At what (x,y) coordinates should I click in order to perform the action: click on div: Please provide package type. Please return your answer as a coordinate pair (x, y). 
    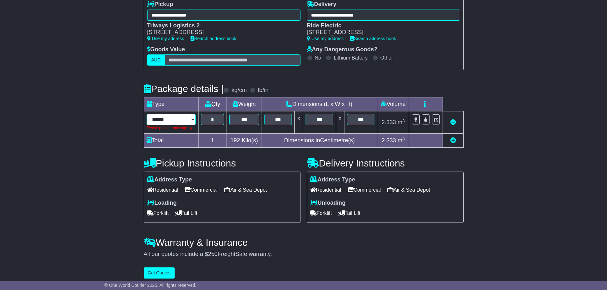
    Looking at the image, I should click on (171, 128).